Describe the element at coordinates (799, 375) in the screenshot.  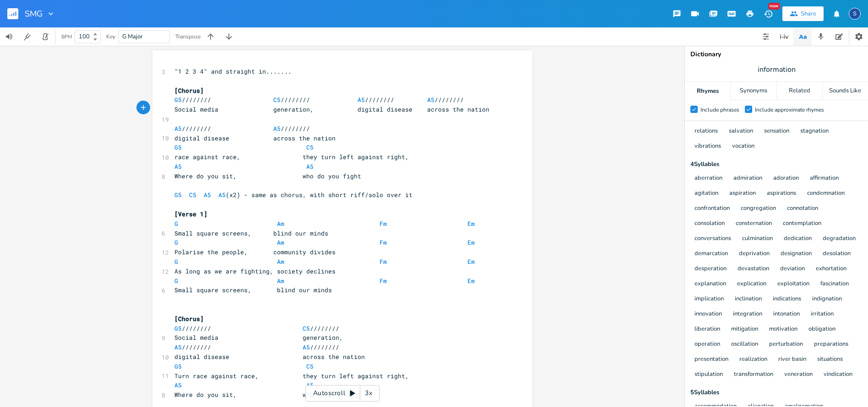
I see `button: veneration` at that location.